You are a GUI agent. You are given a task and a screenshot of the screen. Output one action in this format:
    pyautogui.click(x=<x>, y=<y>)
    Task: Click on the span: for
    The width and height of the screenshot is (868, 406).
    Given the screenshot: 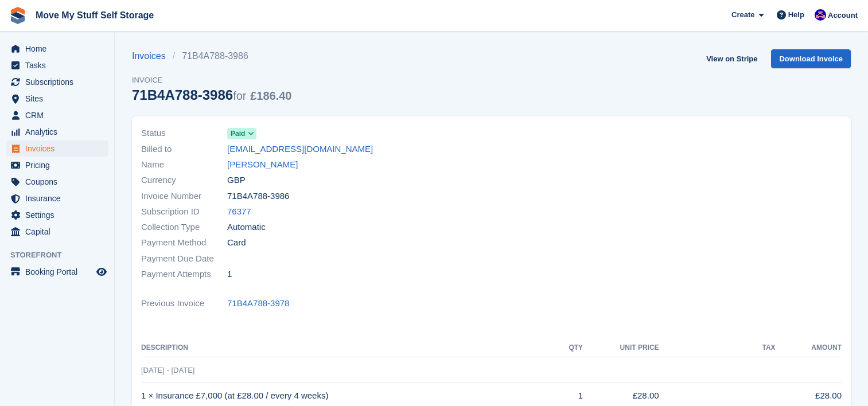 What is the action you would take?
    pyautogui.click(x=239, y=96)
    